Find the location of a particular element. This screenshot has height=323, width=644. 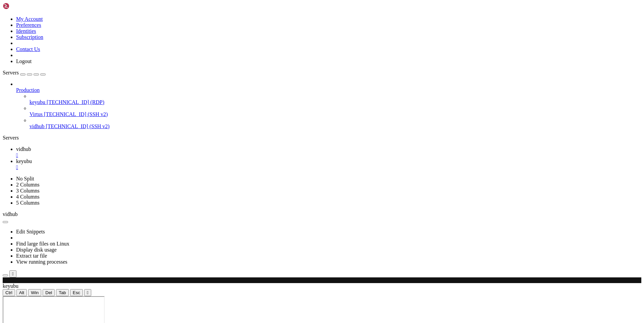

a: Production is located at coordinates (329, 90).